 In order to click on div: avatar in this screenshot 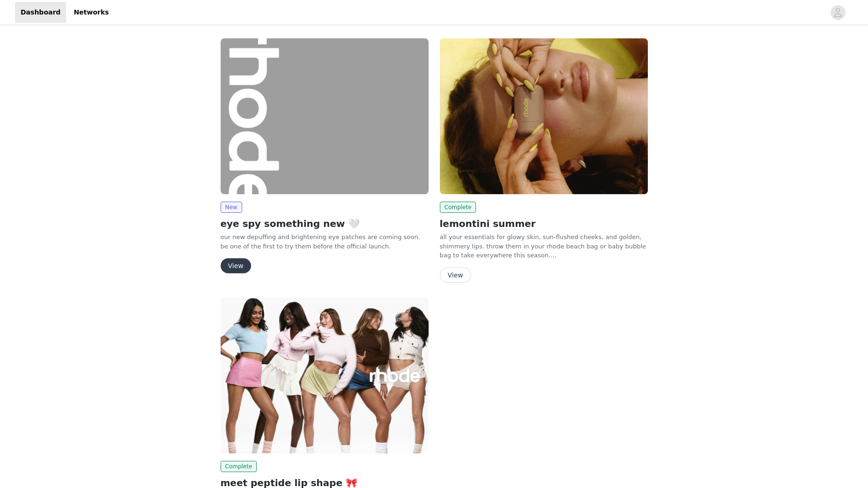, I will do `click(837, 12)`.